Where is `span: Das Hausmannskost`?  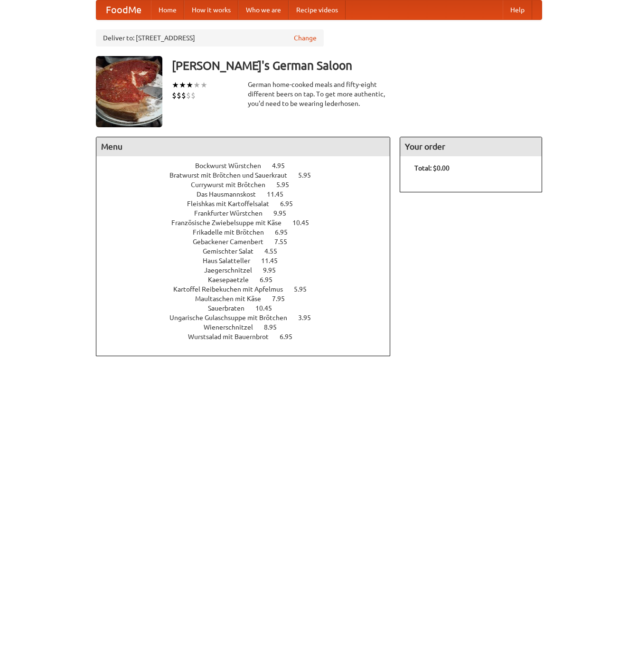 span: Das Hausmannskost is located at coordinates (230, 194).